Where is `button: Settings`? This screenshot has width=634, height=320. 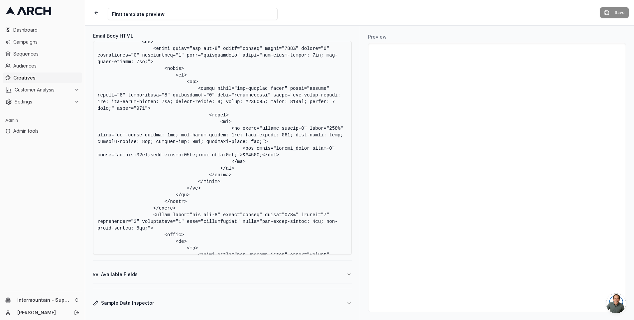 button: Settings is located at coordinates (42, 102).